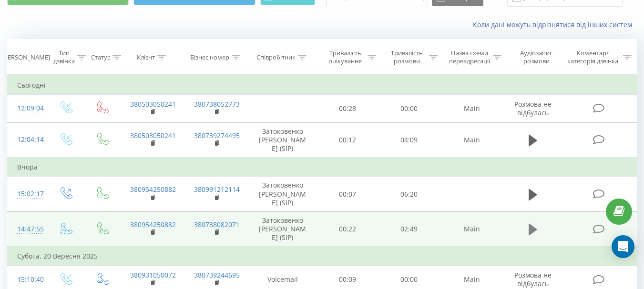 This screenshot has width=644, height=289. Describe the element at coordinates (322, 256) in the screenshot. I see `td: Субота, 20 Вересня 2025` at that location.